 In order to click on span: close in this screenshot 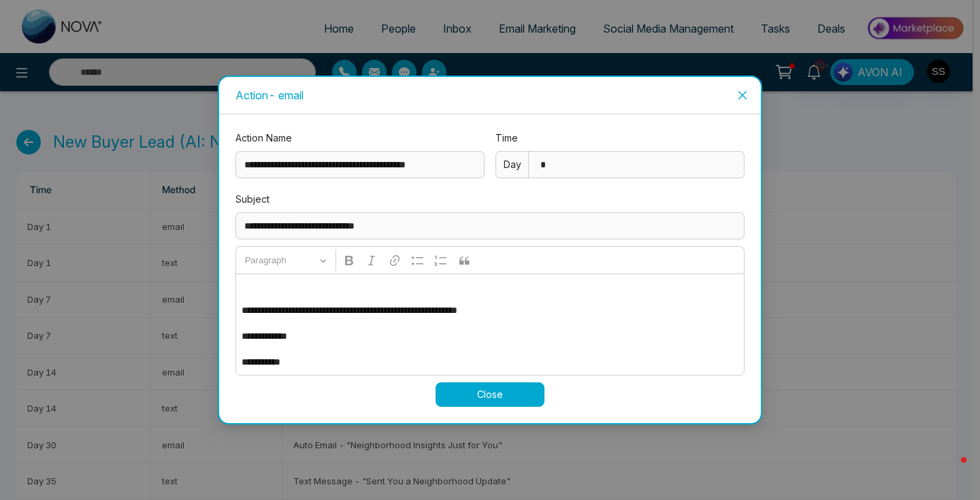, I will do `click(742, 95)`.